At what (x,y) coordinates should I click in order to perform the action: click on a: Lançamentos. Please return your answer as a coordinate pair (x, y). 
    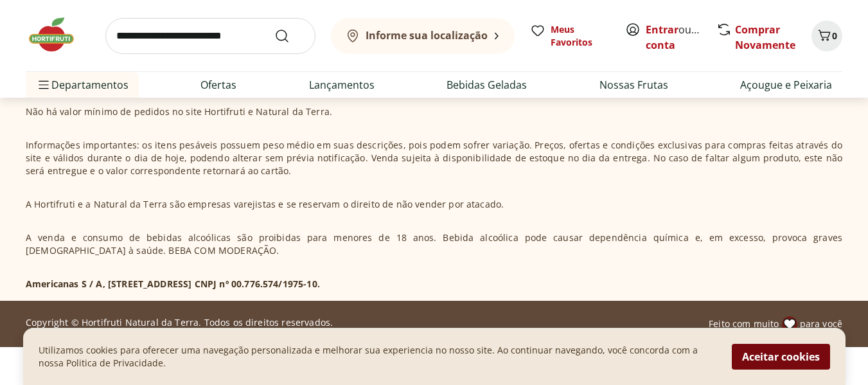
    Looking at the image, I should click on (341, 85).